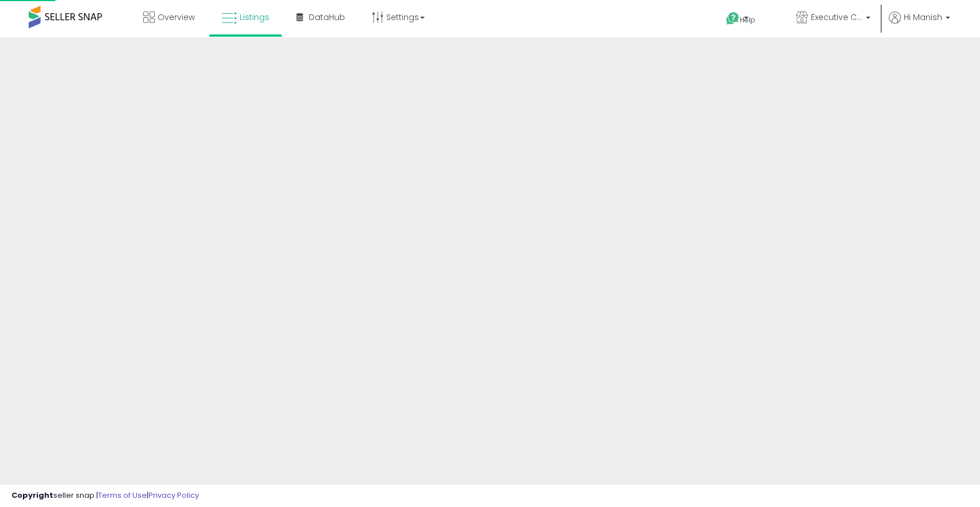  Describe the element at coordinates (747, 20) in the screenshot. I see `a: Help` at that location.